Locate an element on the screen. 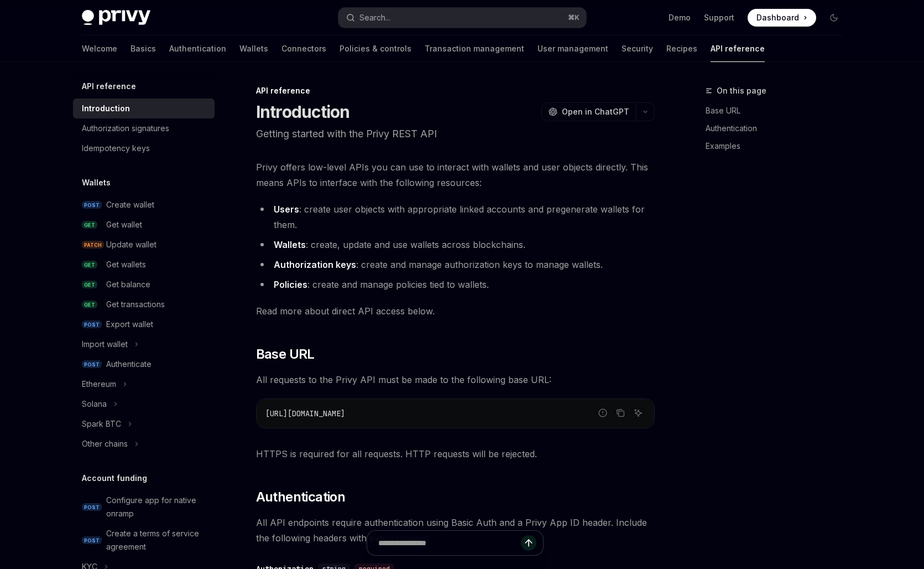  div: API reference is located at coordinates (455, 91).